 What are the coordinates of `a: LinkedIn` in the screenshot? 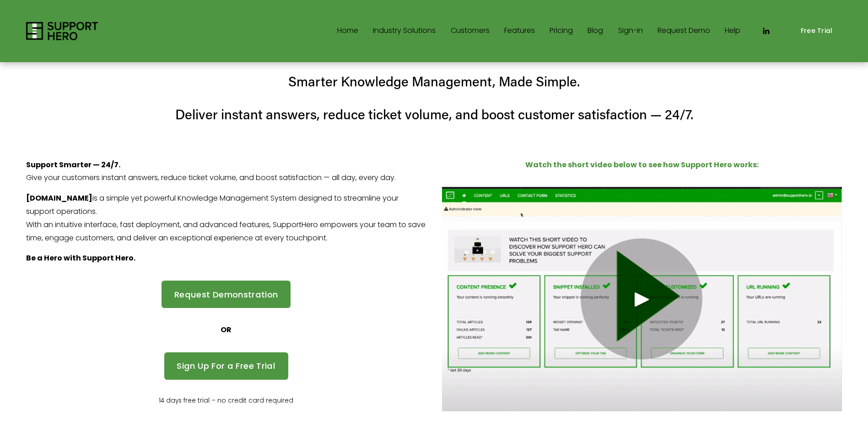 It's located at (766, 31).